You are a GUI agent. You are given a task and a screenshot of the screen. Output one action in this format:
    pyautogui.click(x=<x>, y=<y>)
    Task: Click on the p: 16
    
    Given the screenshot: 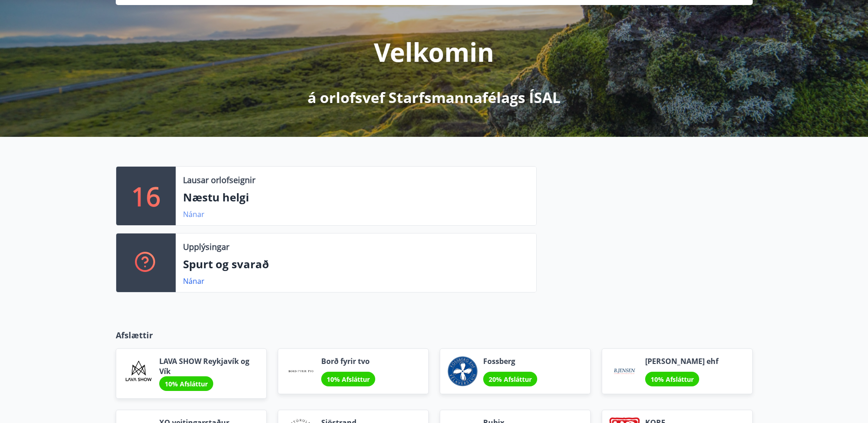 What is the action you would take?
    pyautogui.click(x=146, y=196)
    